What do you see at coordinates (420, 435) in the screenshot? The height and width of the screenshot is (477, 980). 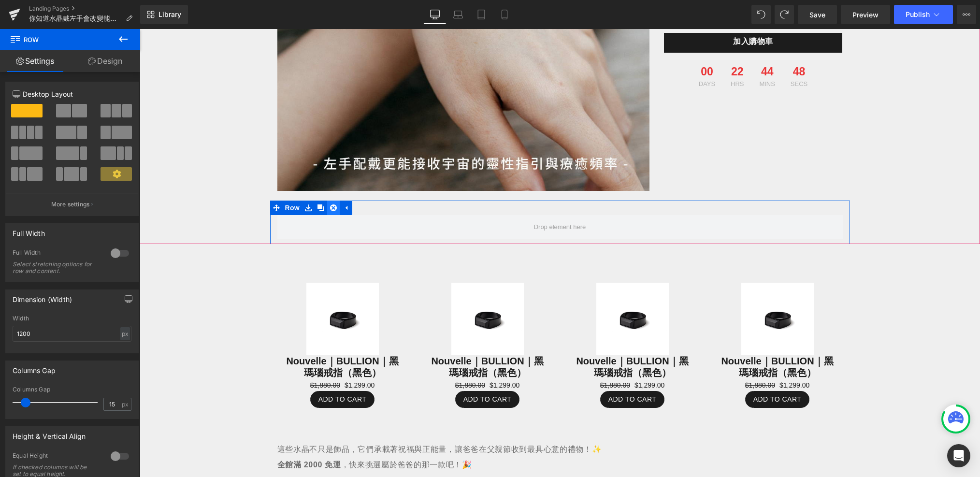 I see `p: ，快來挑選屬於爸爸的那一款吧！🎉` at bounding box center [420, 435].